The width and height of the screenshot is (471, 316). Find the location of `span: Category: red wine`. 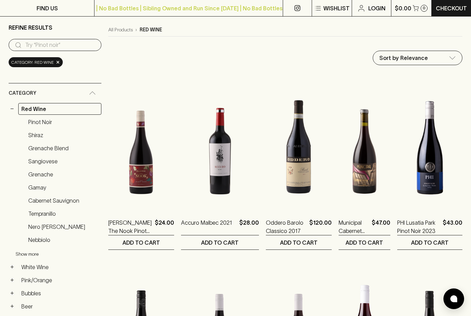

span: Category: red wine is located at coordinates (32, 62).